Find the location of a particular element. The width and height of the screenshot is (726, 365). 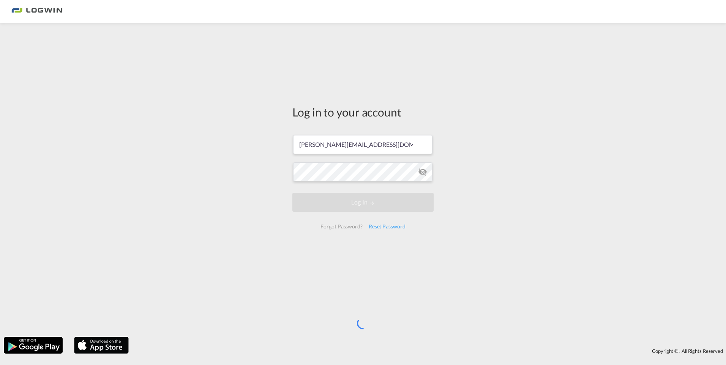

input: Enter email/phone number is located at coordinates (363, 145).